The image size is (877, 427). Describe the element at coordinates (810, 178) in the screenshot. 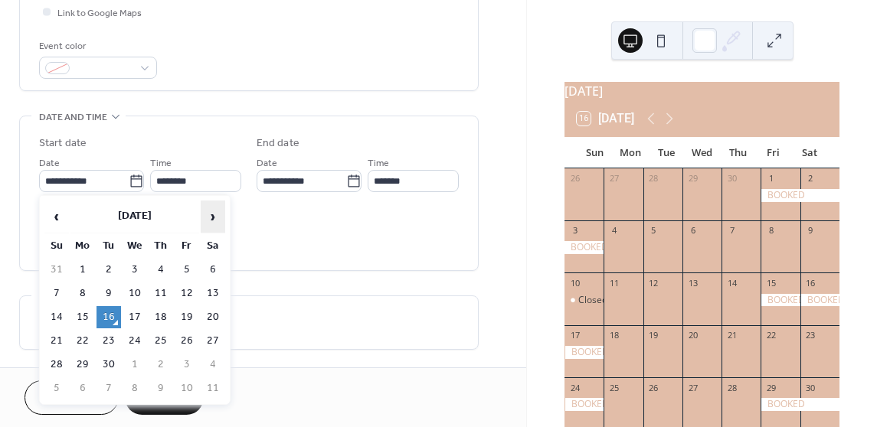

I see `div: 2` at that location.